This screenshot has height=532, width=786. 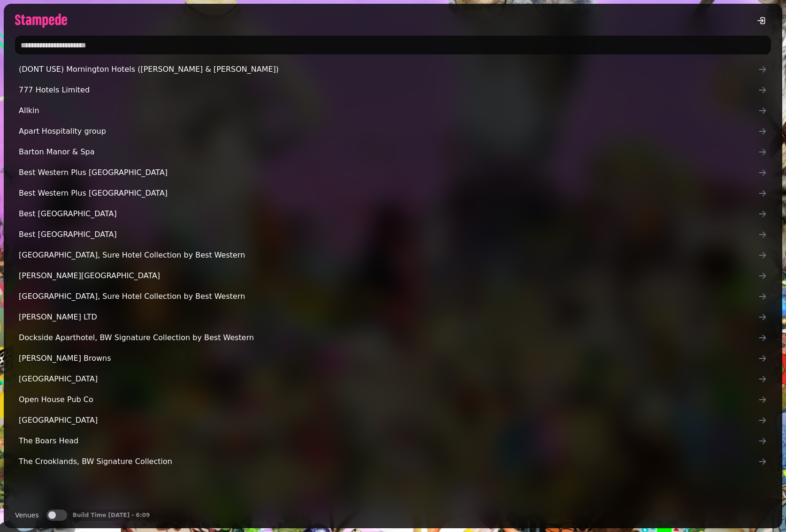 What do you see at coordinates (388, 111) in the screenshot?
I see `span: Allkin` at bounding box center [388, 111].